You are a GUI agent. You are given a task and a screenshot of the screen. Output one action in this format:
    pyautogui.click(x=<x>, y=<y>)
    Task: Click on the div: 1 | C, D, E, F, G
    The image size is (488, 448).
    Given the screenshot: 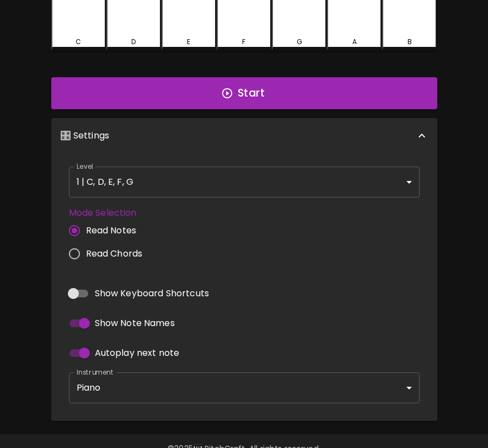 What is the action you would take?
    pyautogui.click(x=244, y=182)
    